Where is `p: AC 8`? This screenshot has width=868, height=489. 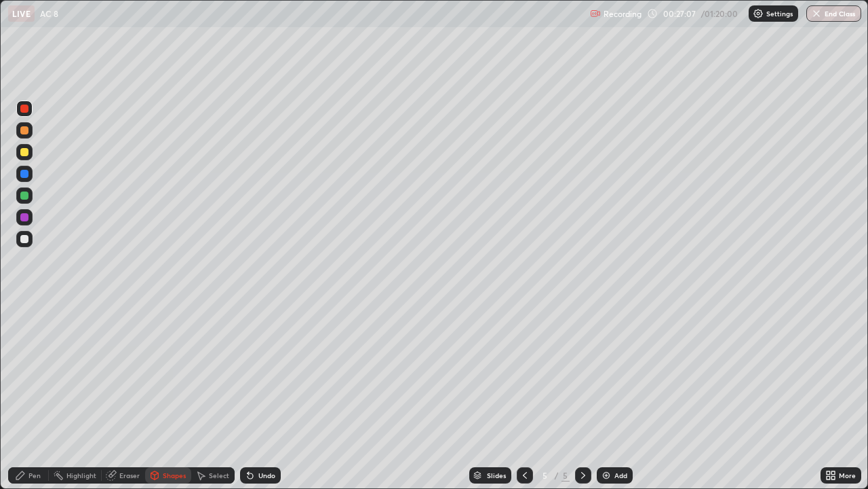
p: AC 8 is located at coordinates (49, 14).